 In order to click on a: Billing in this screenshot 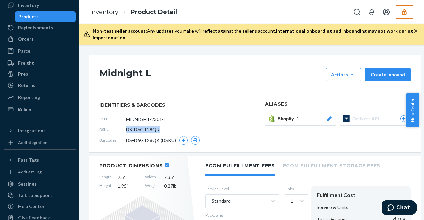, I will do `click(40, 109)`.